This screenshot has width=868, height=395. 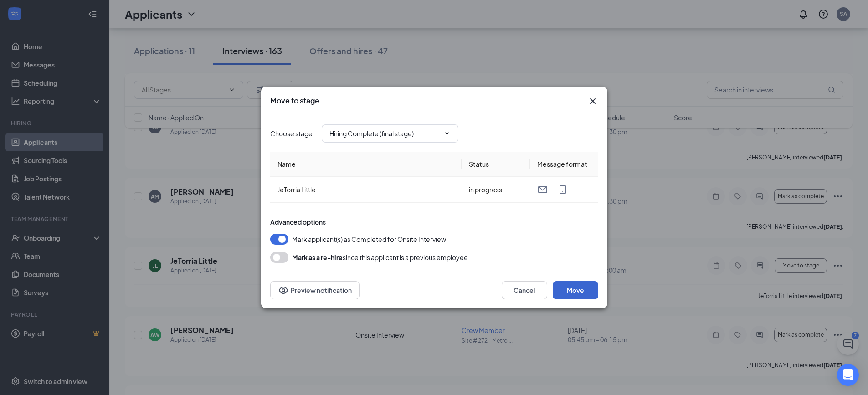 I want to click on div: since this applicant is a previous employee., so click(x=381, y=258).